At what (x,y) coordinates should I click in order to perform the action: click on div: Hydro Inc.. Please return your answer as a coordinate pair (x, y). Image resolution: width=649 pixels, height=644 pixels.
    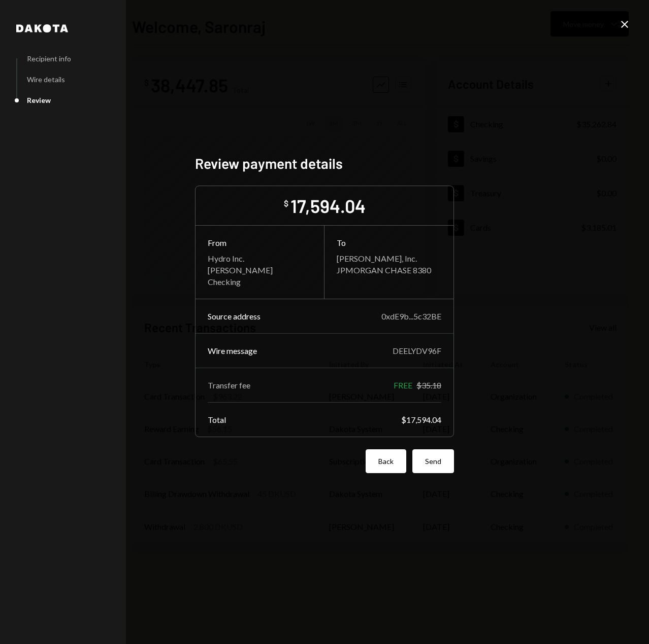
    Looking at the image, I should click on (260, 258).